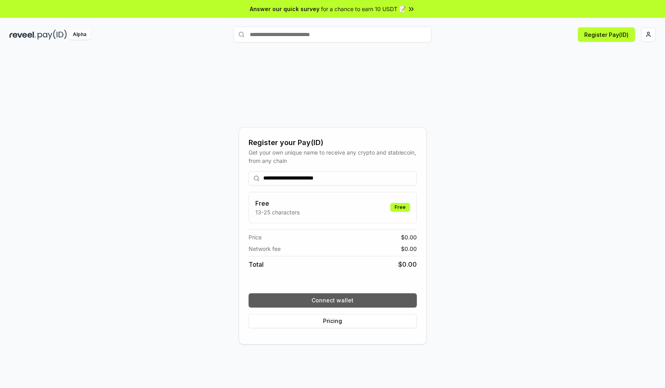 This screenshot has width=665, height=388. I want to click on div: Register your Pay(ID), so click(333, 143).